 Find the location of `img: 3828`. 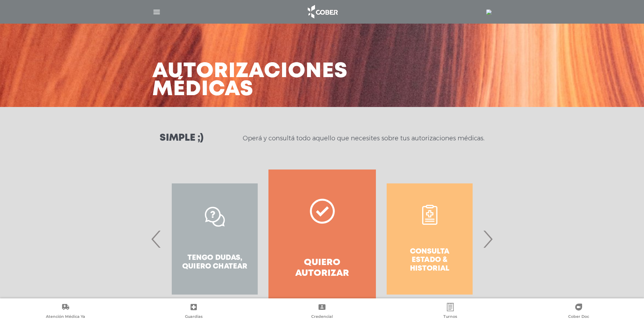

img: 3828 is located at coordinates (489, 12).